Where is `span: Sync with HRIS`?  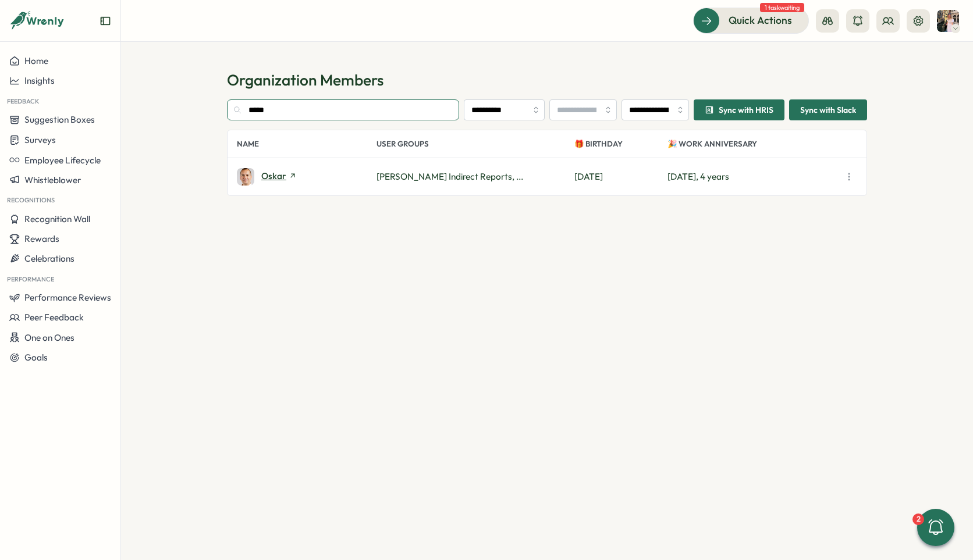 span: Sync with HRIS is located at coordinates (746, 110).